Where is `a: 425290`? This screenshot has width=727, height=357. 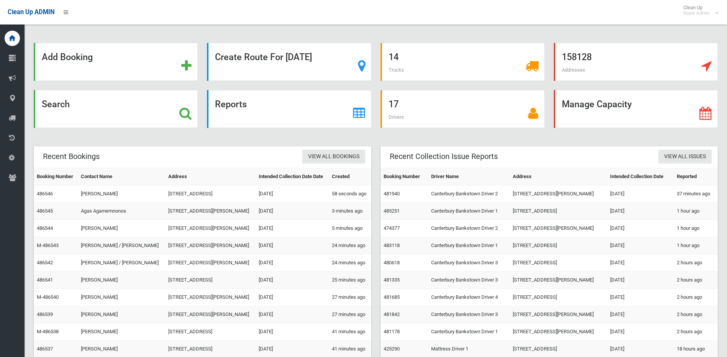
a: 425290 is located at coordinates (392, 349).